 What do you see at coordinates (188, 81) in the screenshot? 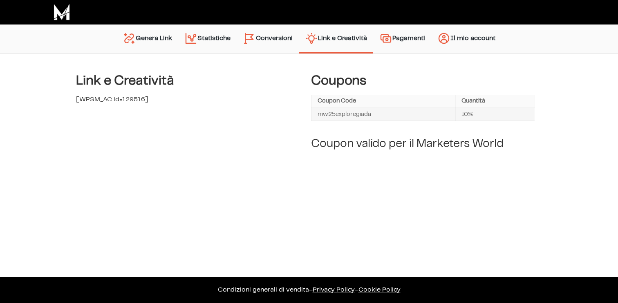
I see `h4: Link e Creatività` at bounding box center [188, 81].